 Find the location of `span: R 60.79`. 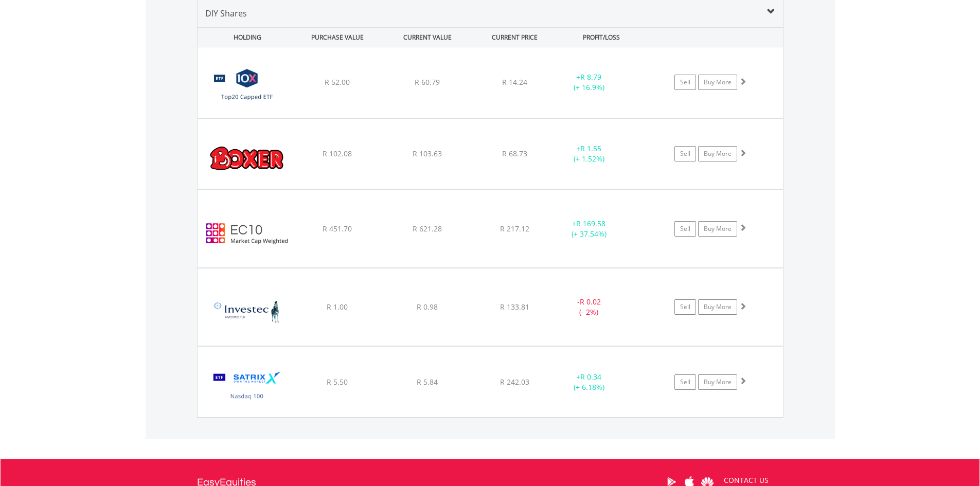

span: R 60.79 is located at coordinates (426, 82).